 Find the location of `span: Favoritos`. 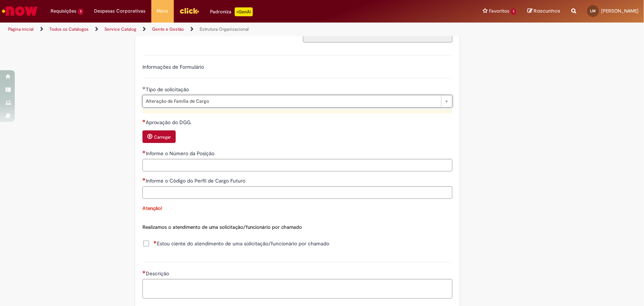

span: Favoritos is located at coordinates (499, 11).